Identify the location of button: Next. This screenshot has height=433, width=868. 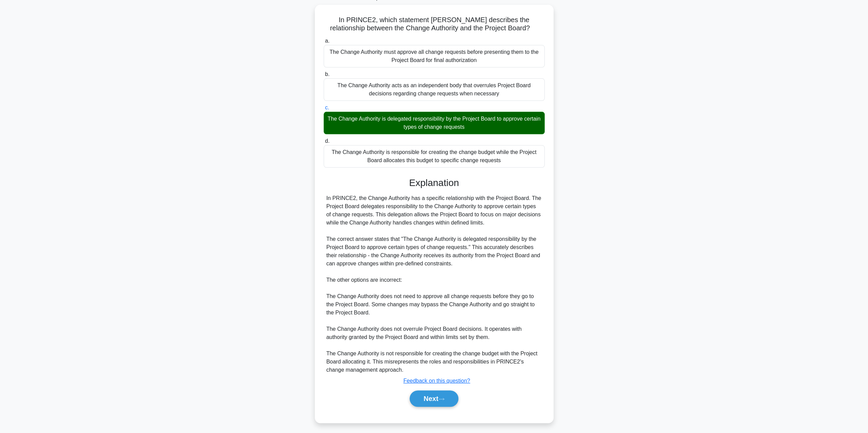
(434, 399).